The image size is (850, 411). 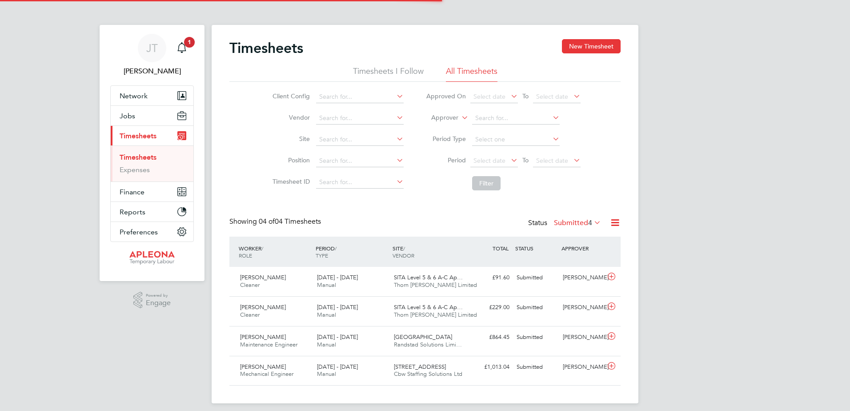 I want to click on div: WORKER, so click(x=275, y=252).